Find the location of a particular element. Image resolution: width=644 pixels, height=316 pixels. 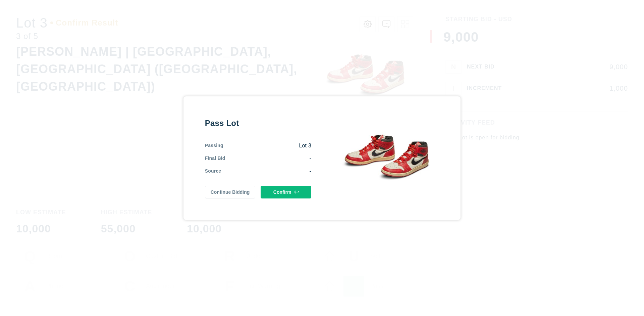

div: Lot 3 is located at coordinates (268, 146).